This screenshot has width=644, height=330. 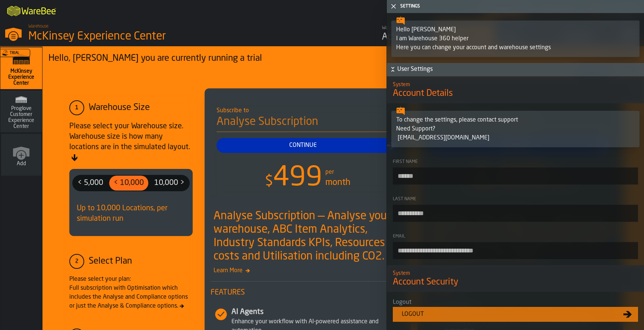 I want to click on span: Learn More, so click(x=308, y=271).